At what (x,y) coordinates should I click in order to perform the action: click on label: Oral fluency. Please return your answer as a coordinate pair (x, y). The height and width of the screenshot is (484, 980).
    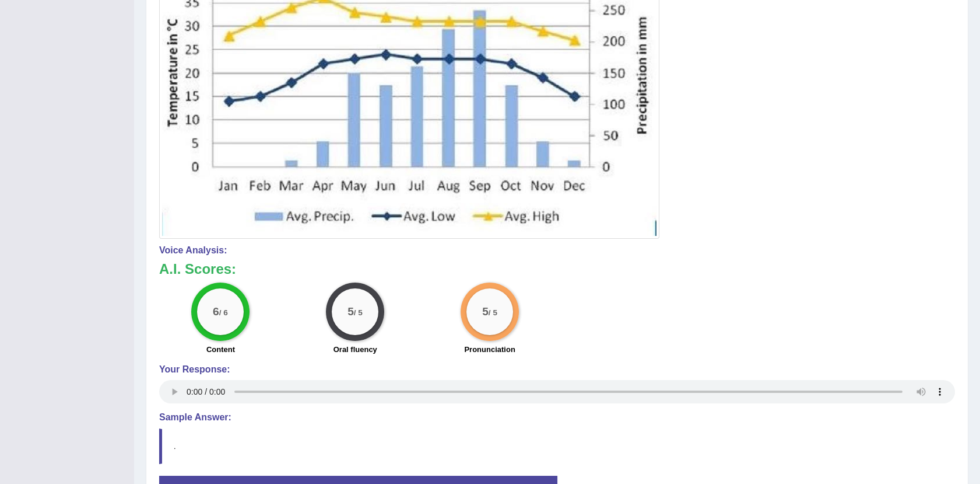
    Looking at the image, I should click on (355, 349).